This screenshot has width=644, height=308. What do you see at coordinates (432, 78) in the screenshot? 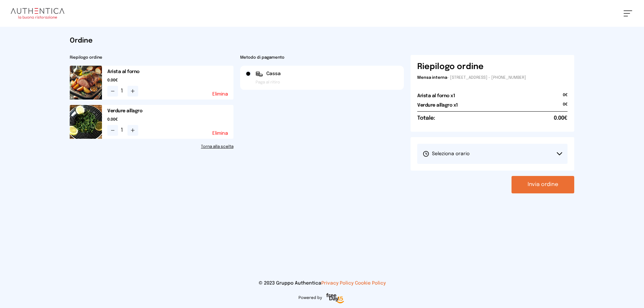
I see `span: Mensa interna` at bounding box center [432, 78].